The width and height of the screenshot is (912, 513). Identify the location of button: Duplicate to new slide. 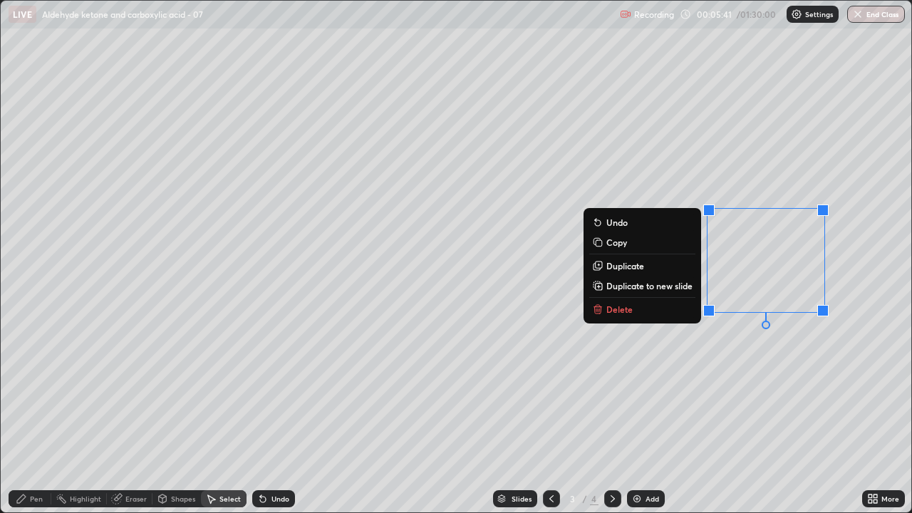
(642, 286).